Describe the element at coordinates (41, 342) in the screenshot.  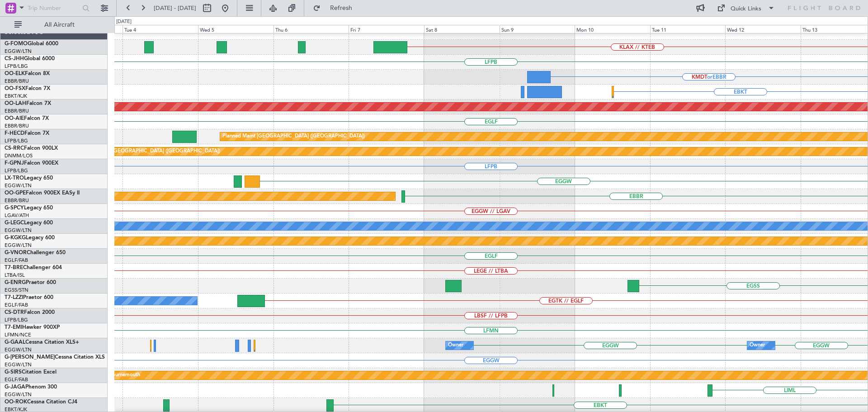
I see `a: G-GAALCessna Citation XLS+` at that location.